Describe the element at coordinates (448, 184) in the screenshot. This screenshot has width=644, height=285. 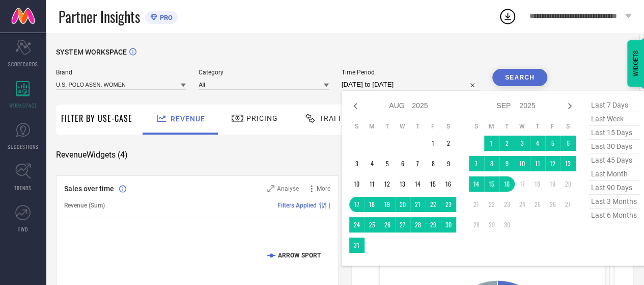
I see `td: Sat Aug 16 2025` at that location.